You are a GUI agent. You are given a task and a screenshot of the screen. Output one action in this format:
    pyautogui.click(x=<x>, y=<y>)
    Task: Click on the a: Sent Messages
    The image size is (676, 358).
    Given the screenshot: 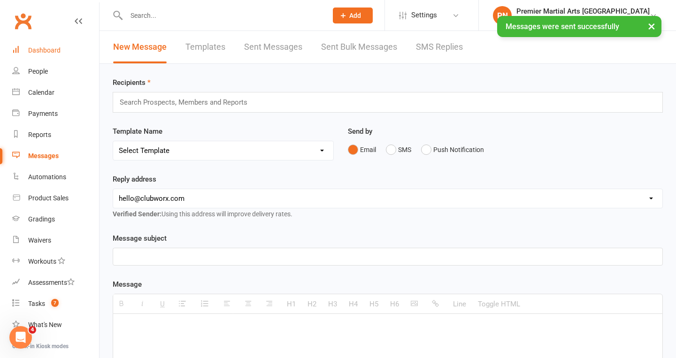 What is the action you would take?
    pyautogui.click(x=273, y=47)
    